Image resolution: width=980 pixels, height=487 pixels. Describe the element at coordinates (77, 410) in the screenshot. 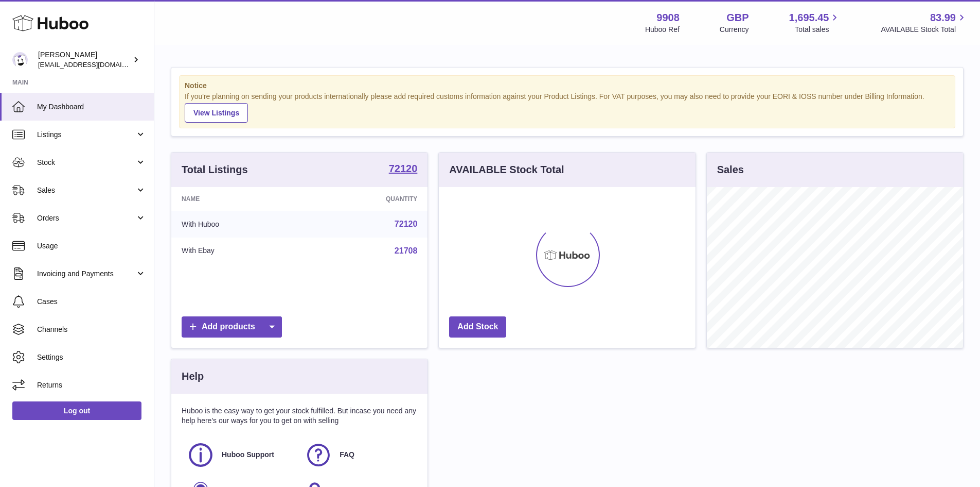

I see `a: Log out` at that location.